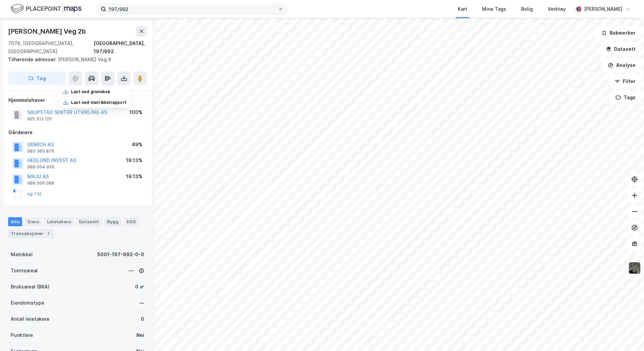 This screenshot has height=351, width=644. What do you see at coordinates (90, 92) in the screenshot?
I see `div: Last ned grunnbok` at bounding box center [90, 92].